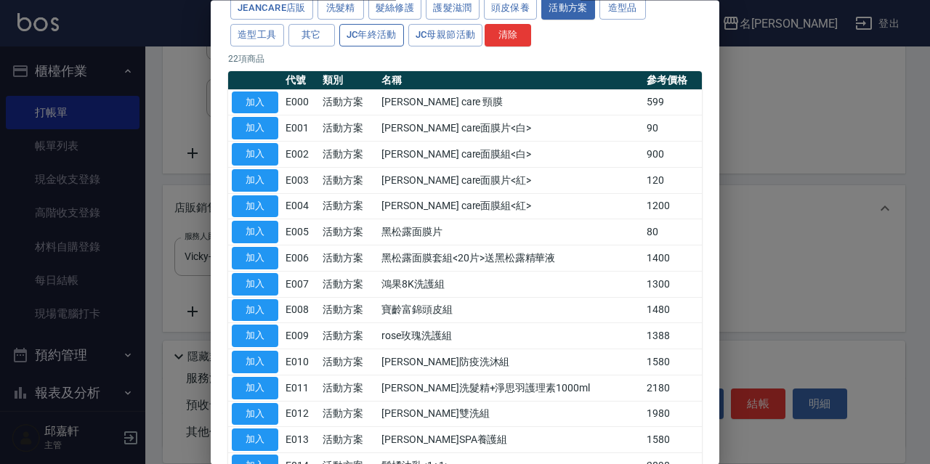 The height and width of the screenshot is (464, 930). What do you see at coordinates (300, 207) in the screenshot?
I see `td: E004` at bounding box center [300, 207].